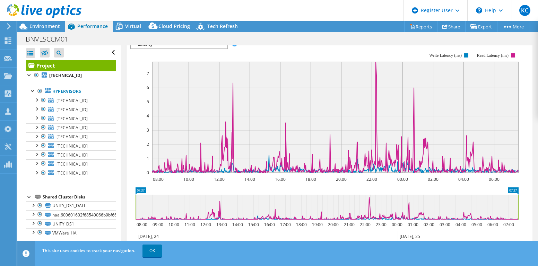 This screenshot has width=538, height=266. I want to click on span: Virtual, so click(133, 26).